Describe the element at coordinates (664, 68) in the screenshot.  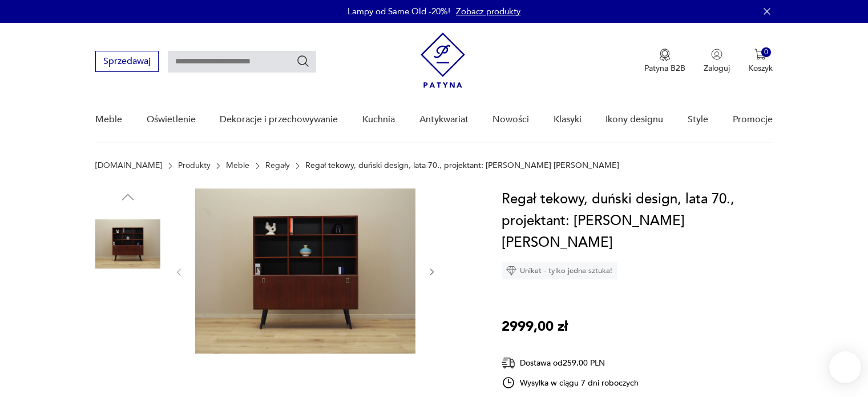
I see `p: Patyna B2B` at that location.